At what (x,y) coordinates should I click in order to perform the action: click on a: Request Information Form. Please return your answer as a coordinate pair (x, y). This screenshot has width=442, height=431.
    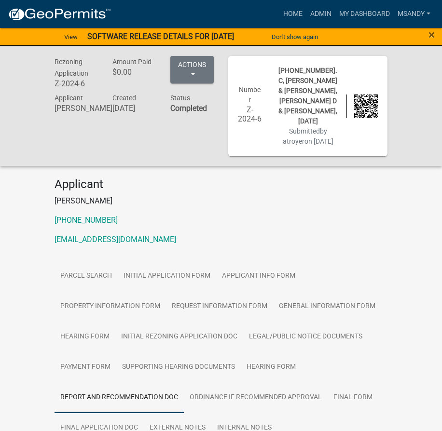
    Looking at the image, I should click on (219, 307).